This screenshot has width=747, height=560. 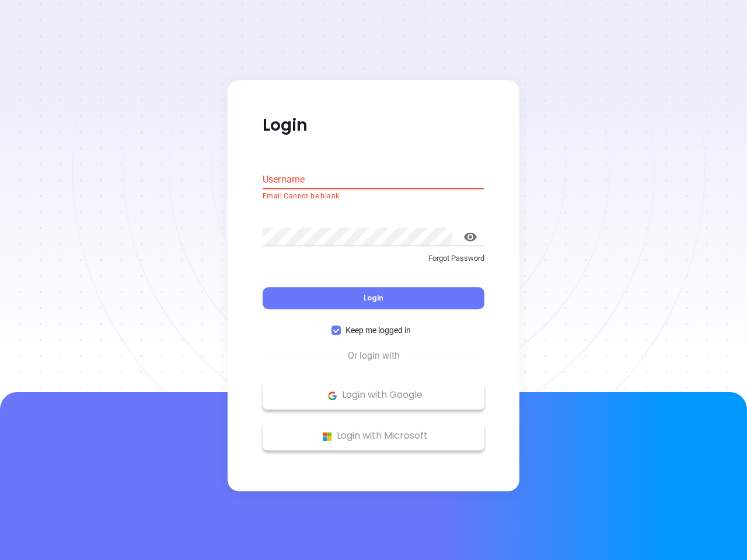 I want to click on p: Login with Google, so click(x=374, y=396).